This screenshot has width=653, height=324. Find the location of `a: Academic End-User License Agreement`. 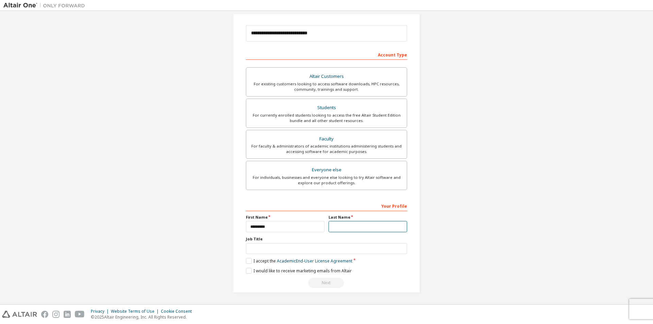

a: Academic End-User License Agreement is located at coordinates (314, 261).